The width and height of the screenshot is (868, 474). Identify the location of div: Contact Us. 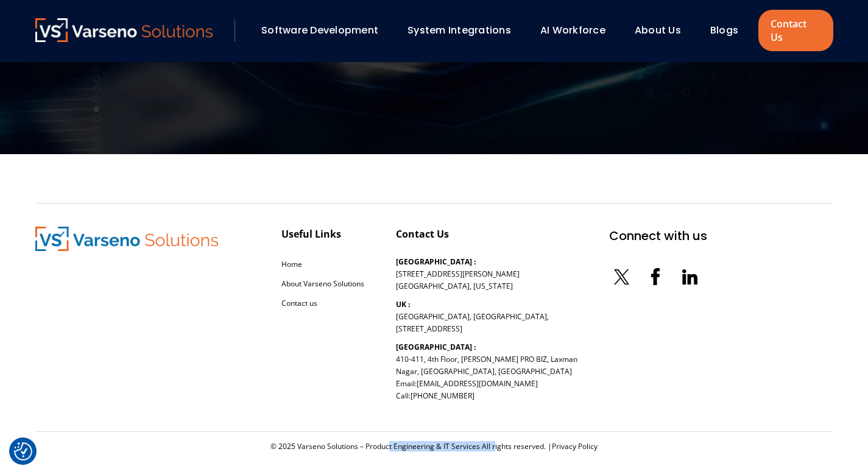
(422, 234).